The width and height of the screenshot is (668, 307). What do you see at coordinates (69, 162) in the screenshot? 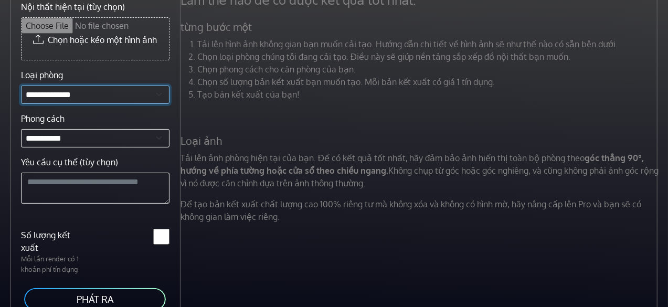
I see `font: Yêu cầu cụ thể (tùy chọn)` at bounding box center [69, 162].